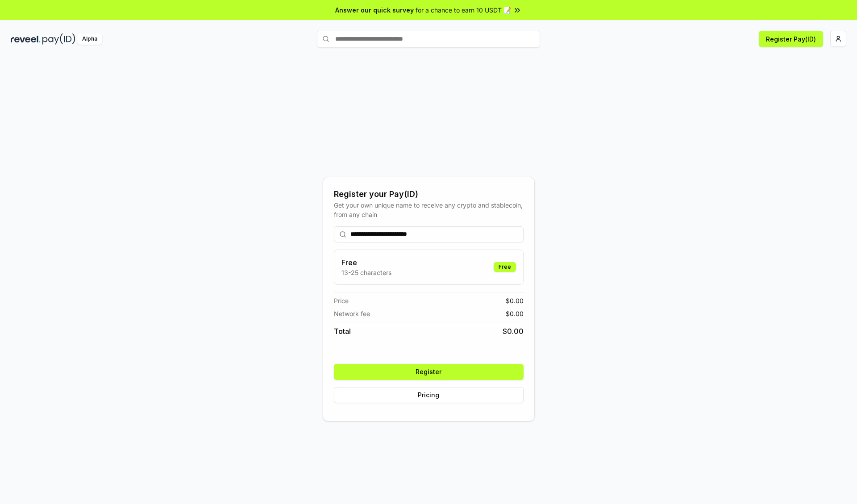 This screenshot has height=504, width=857. I want to click on span: Answer our quick survey, so click(375, 10).